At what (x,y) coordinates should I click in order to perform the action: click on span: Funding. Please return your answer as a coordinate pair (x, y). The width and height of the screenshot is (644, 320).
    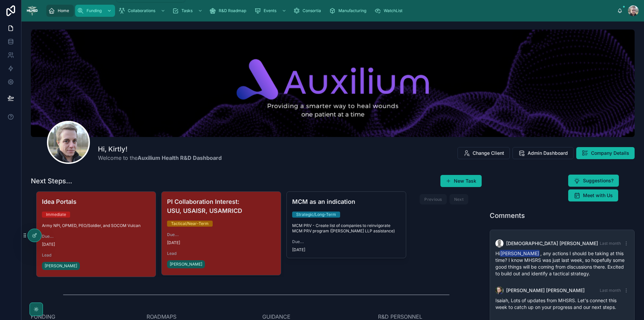
    Looking at the image, I should click on (94, 11).